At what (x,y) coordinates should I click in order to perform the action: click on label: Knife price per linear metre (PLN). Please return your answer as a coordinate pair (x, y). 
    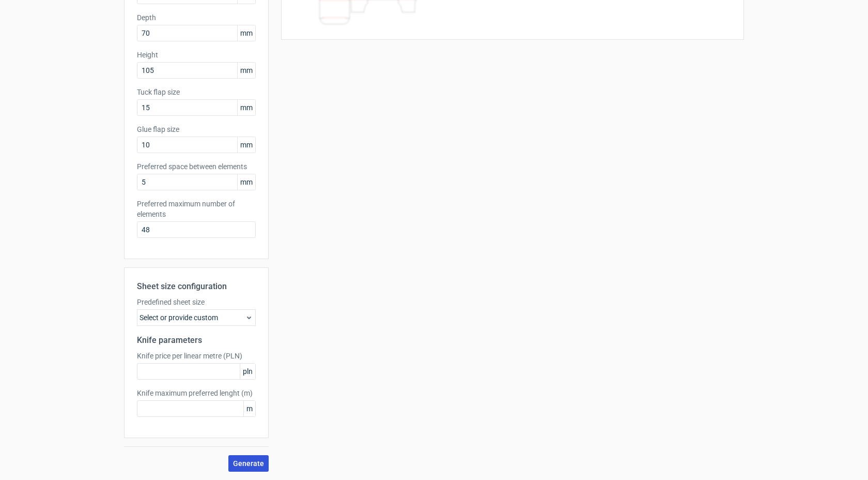
    Looking at the image, I should click on (197, 356).